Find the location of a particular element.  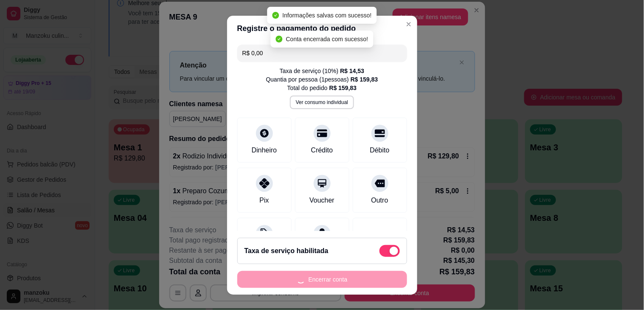

button: Ver consumo individual is located at coordinates (322, 103).